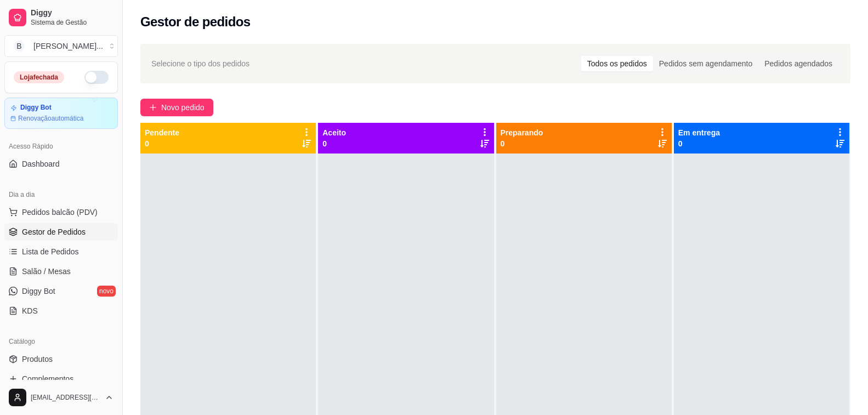 The height and width of the screenshot is (415, 868). Describe the element at coordinates (334, 133) in the screenshot. I see `p: Aceito` at that location.